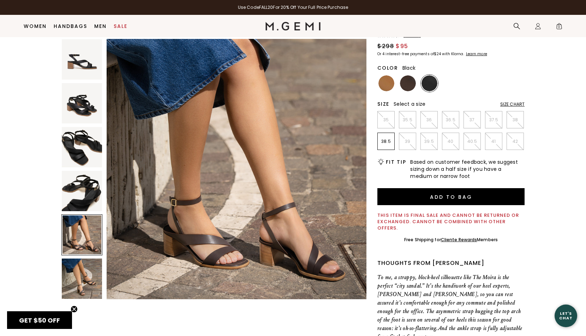  What do you see at coordinates (430, 83) in the screenshot?
I see `img: Black` at bounding box center [430, 83].